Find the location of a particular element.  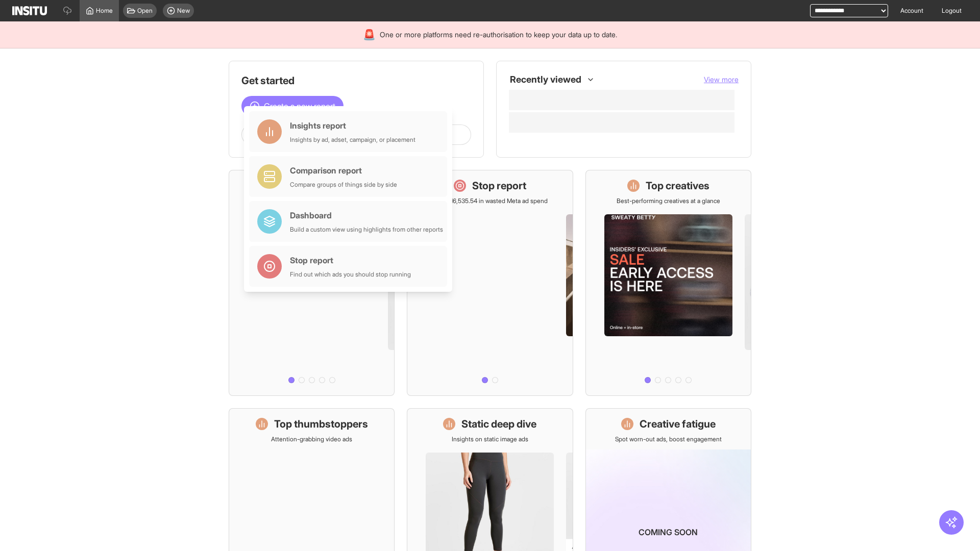

a: What's live nowSee all active ads instantly is located at coordinates (312, 283).